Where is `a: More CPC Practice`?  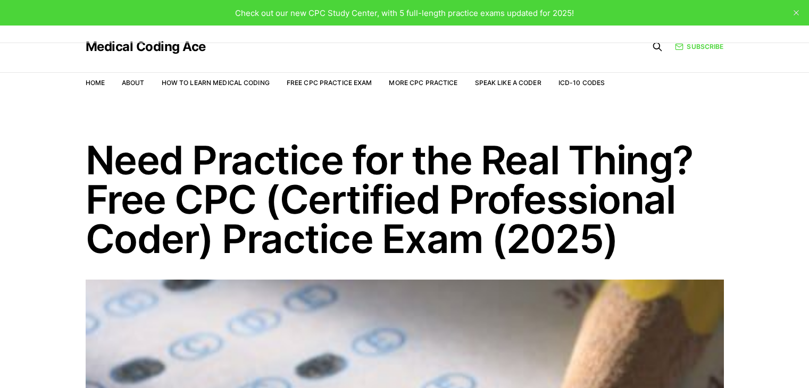 a: More CPC Practice is located at coordinates (423, 82).